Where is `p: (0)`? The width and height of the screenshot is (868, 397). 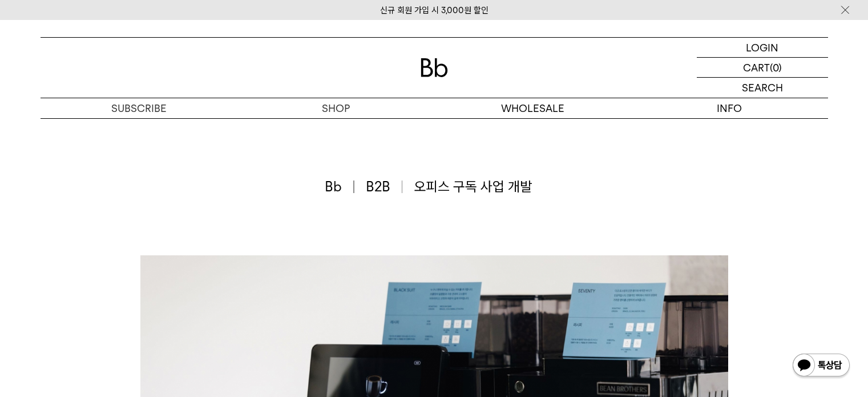
p: (0) is located at coordinates (775, 67).